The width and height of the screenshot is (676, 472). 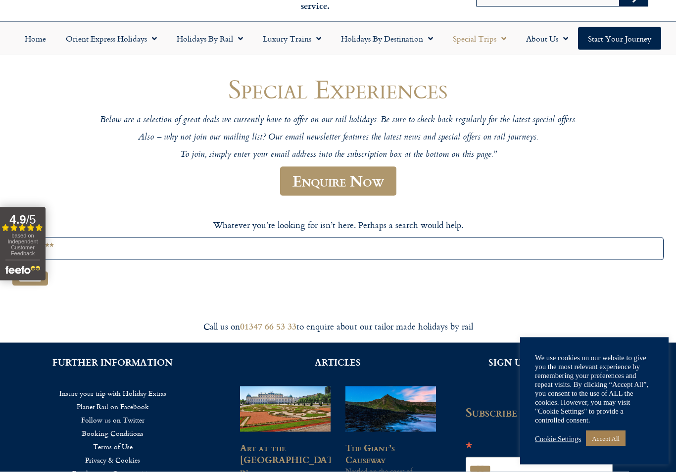 What do you see at coordinates (606, 439) in the screenshot?
I see `a: Accept All` at bounding box center [606, 439].